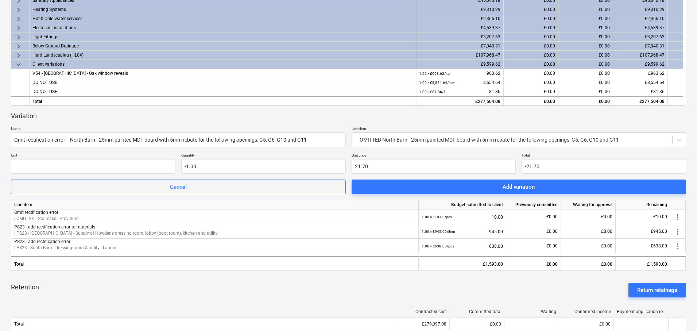 The width and height of the screenshot is (697, 331). What do you see at coordinates (462, 246) in the screenshot?
I see `div: 638.00` at bounding box center [462, 246].